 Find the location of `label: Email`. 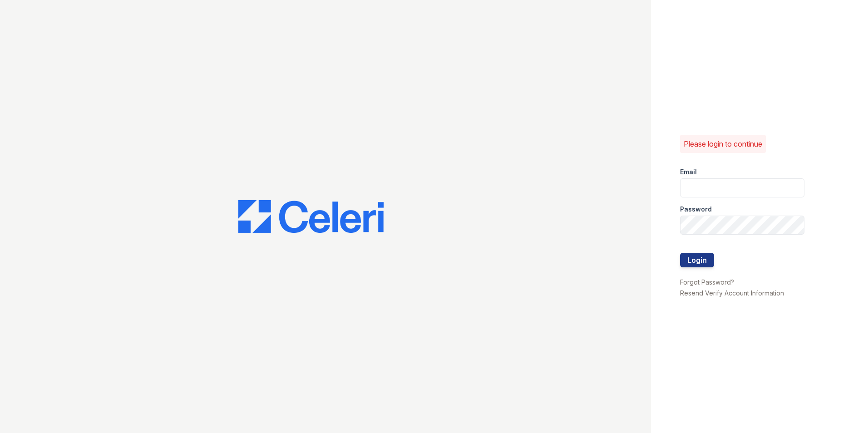

label: Email is located at coordinates (688, 172).